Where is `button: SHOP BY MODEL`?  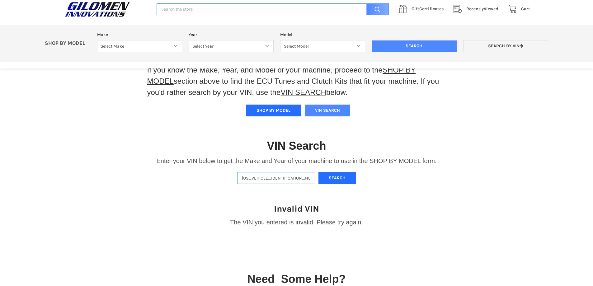 button: SHOP BY MODEL is located at coordinates (273, 111).